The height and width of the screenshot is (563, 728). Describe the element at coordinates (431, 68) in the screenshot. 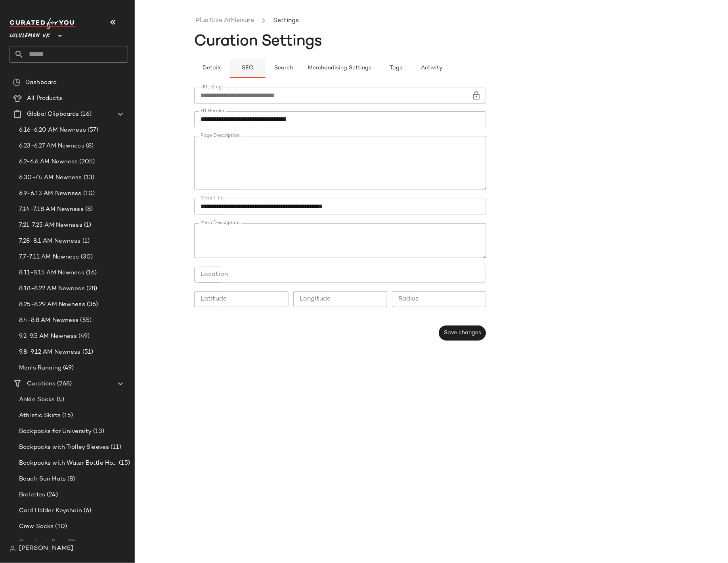

I see `span: Activity` at that location.